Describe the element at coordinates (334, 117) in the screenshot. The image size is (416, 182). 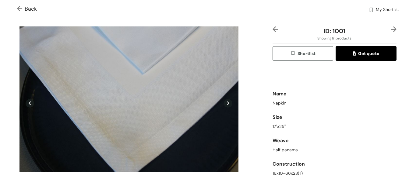
I see `div: Size` at that location.